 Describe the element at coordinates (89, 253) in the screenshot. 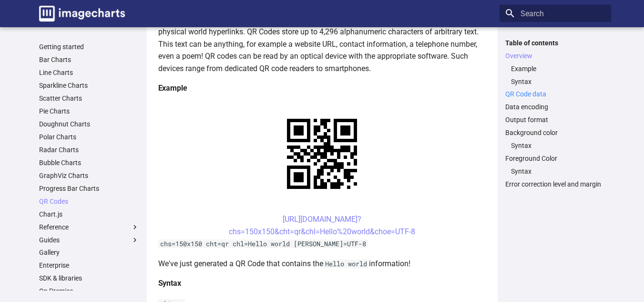

I see `a: Gallery` at that location.